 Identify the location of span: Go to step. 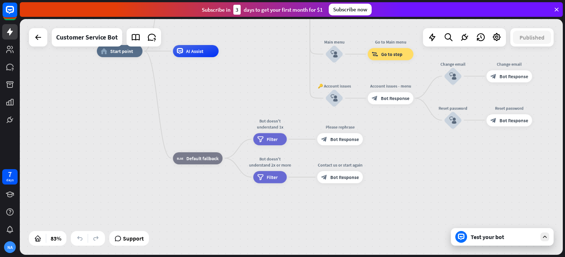
(392, 54).